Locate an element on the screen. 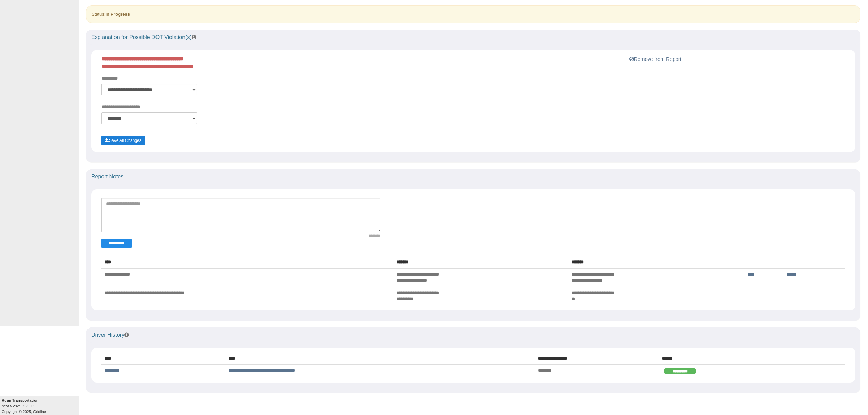 The image size is (868, 415). strong: In Progress is located at coordinates (118, 14).